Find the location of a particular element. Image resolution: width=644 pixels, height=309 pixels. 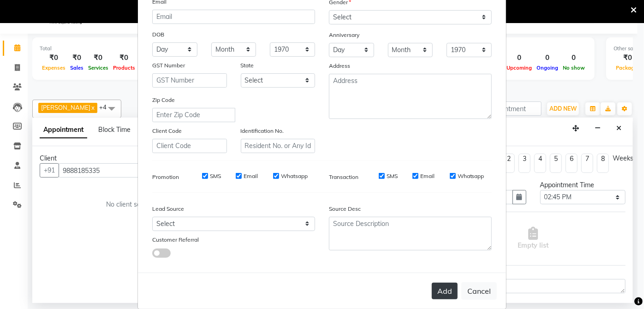

label: Identification No. is located at coordinates (262, 131).